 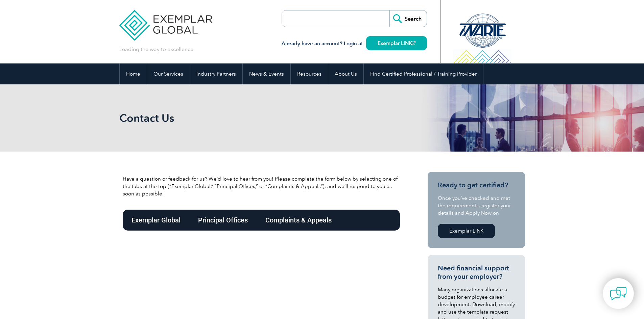 What do you see at coordinates (476, 185) in the screenshot?
I see `h3: Ready to get certified?` at bounding box center [476, 185].